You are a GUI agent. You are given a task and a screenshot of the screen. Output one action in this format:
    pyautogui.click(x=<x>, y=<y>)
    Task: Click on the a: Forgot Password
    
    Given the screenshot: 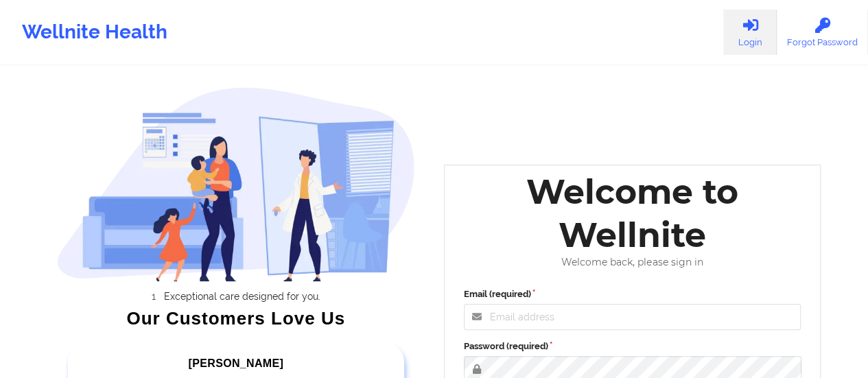 What is the action you would take?
    pyautogui.click(x=822, y=32)
    